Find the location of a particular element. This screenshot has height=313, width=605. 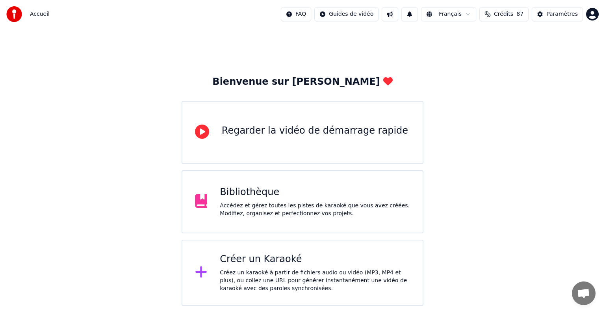

div: Créez un karaoké à partir de fichiers audio ou vidéo (MP3, MP4 et plus), ou collez une URL pour g... is located at coordinates (315, 280).